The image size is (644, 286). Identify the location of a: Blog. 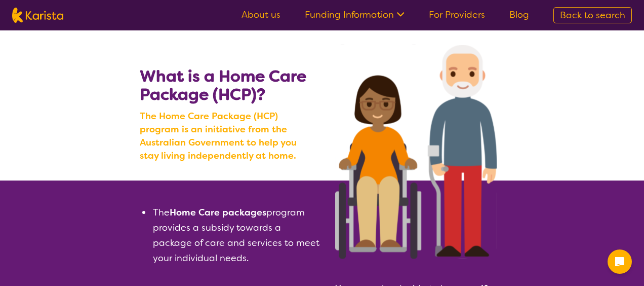
(519, 14).